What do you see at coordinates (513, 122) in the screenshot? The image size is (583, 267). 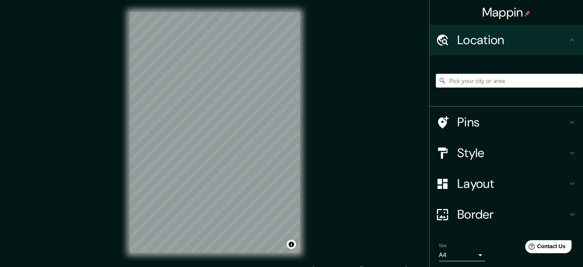 I see `h4: Pins` at bounding box center [513, 122].